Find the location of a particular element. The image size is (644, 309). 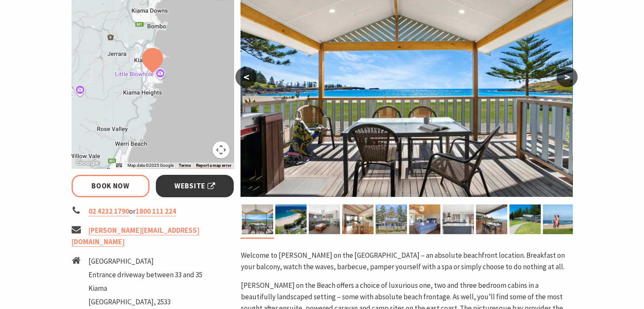

img: Enjoy the beachfront view in Cabin 12 is located at coordinates (492, 219).